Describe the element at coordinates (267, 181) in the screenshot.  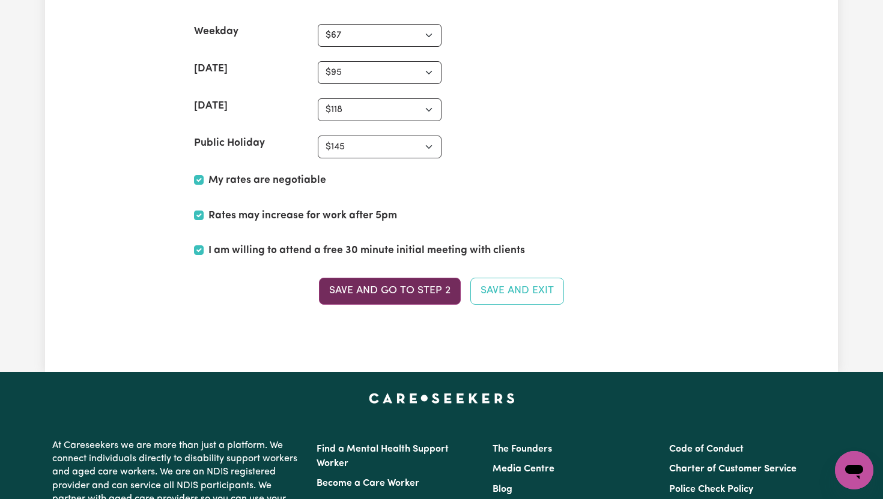
I see `label: My rates are negotiable` at that location.